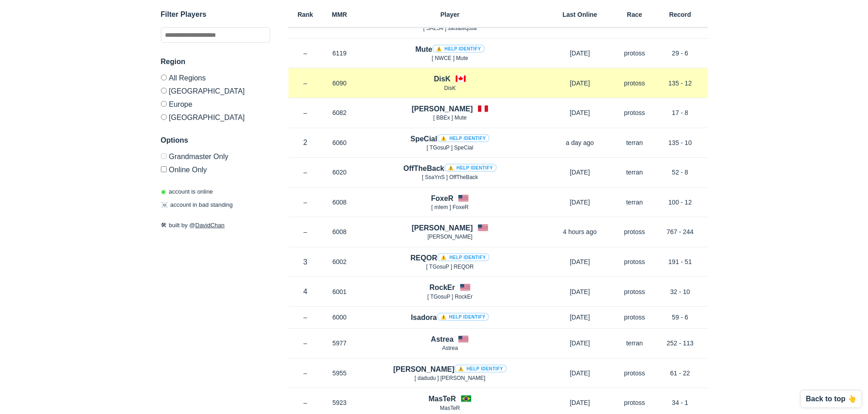 This screenshot has height=414, width=868. Describe the element at coordinates (450, 89) in the screenshot. I see `span: DisK` at that location.